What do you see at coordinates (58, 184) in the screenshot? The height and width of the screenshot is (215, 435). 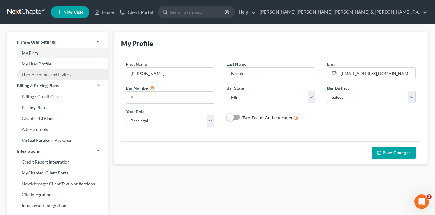 I see `a: NextMessage: Client Text Notifications` at bounding box center [58, 184].